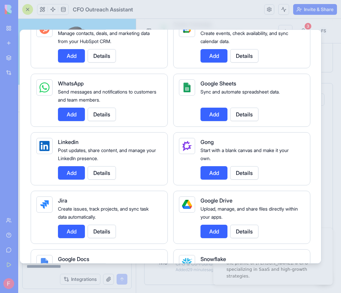 The width and height of the screenshot is (341, 293). I want to click on button: FS, so click(187, 12).